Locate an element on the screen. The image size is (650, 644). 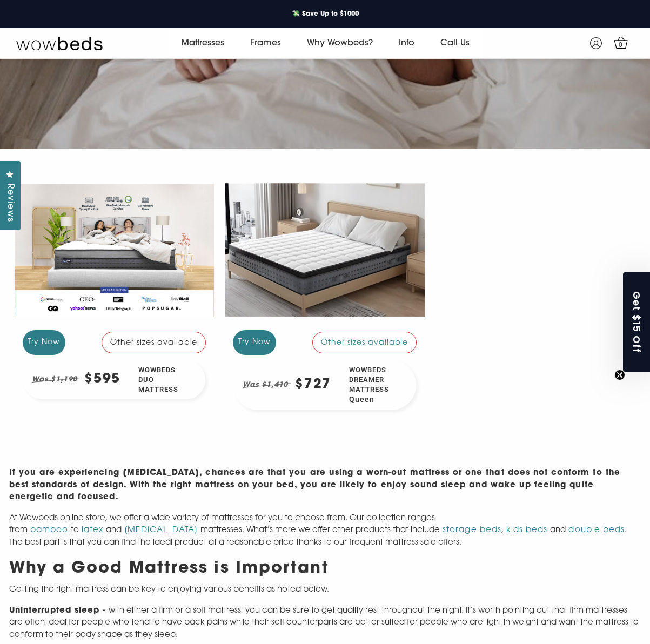
p: with either a firm or a soft mattress, you can be sure to get quality rest throughout the night. ... is located at coordinates (325, 624).